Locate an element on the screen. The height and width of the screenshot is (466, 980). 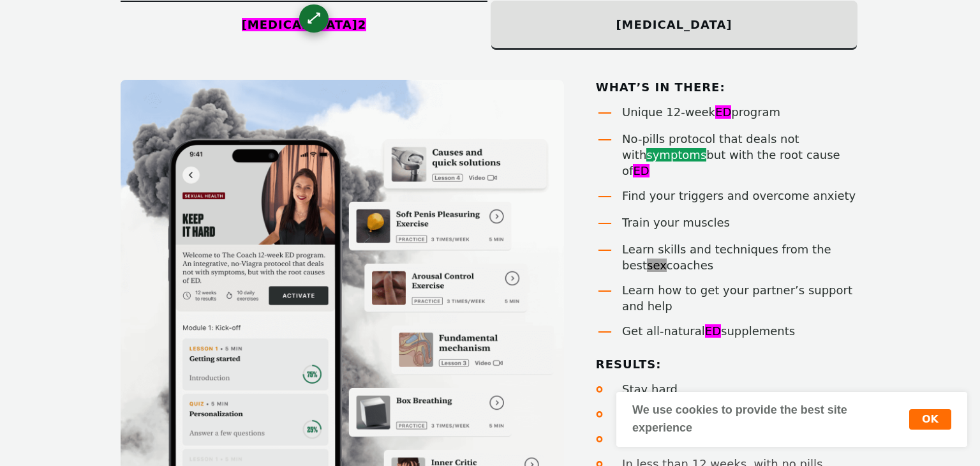
span: Category: HK Miracle Cure and 1 other(s), Term: "Erectile dysfunction" is located at coordinates (304, 24).